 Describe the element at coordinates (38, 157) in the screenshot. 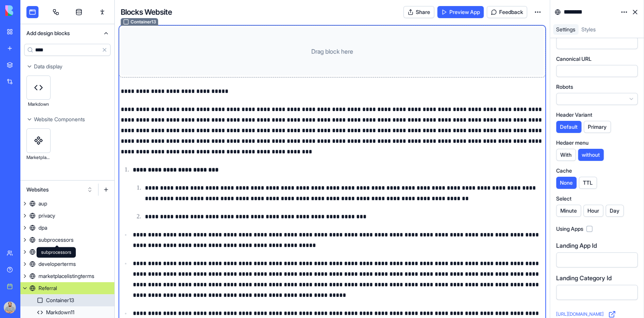

I see `div: Marketplace Page` at that location.